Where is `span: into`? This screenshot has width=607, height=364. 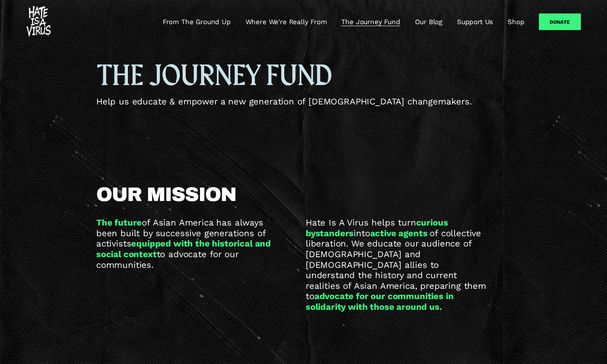 span: into is located at coordinates (362, 233).